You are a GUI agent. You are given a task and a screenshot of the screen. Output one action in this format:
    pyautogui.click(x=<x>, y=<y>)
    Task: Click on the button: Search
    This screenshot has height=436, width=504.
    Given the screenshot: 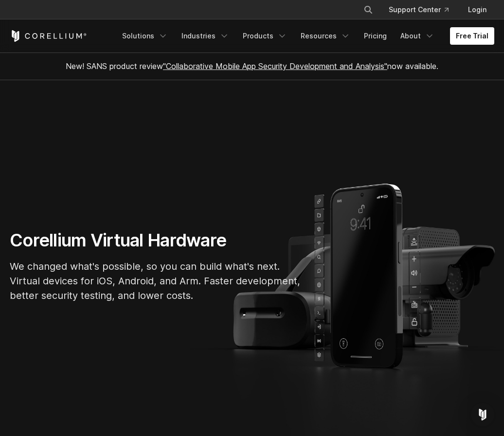 What is the action you would take?
    pyautogui.click(x=368, y=10)
    